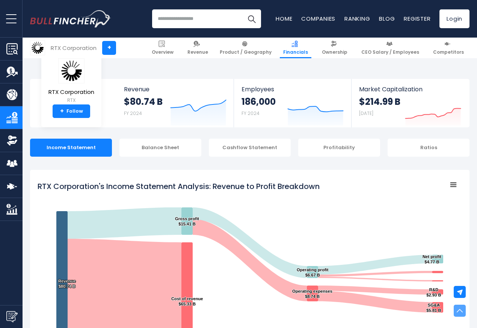 The height and width of the screenshot is (328, 477). I want to click on a: Login, so click(454, 19).